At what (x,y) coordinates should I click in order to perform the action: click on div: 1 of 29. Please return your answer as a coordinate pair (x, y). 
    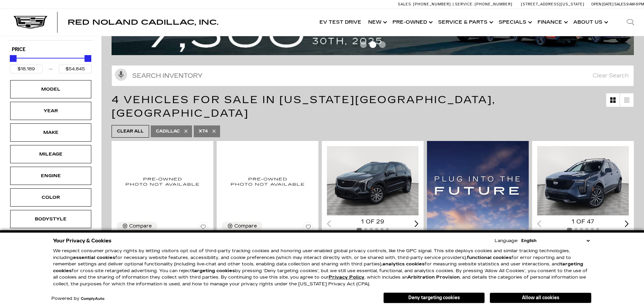
    Looking at the image, I should click on (373, 222).